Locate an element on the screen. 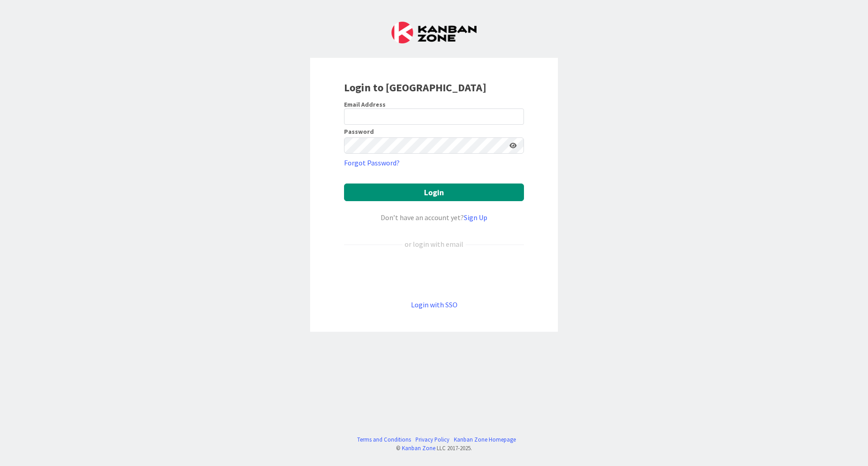 The height and width of the screenshot is (466, 868). a: Privacy Policy is located at coordinates (432, 439).